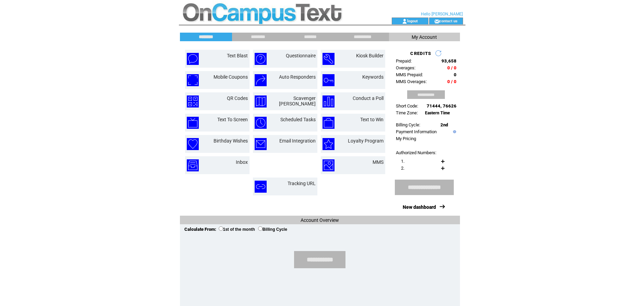 This screenshot has width=644, height=306. I want to click on img: tracking-url.png, so click(261, 186).